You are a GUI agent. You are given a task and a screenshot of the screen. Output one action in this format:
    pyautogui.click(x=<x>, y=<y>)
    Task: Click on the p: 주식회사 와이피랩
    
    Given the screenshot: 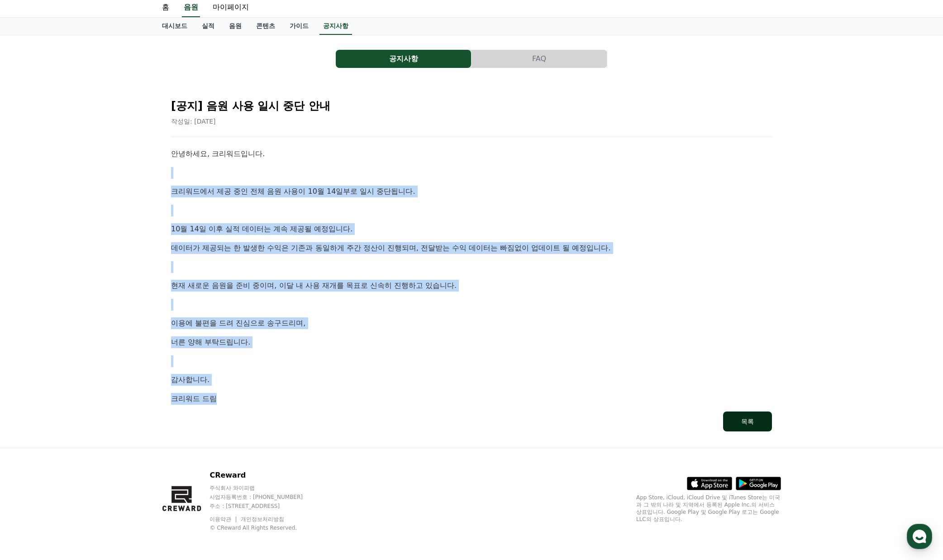 What is the action you would take?
    pyautogui.click(x=265, y=487)
    